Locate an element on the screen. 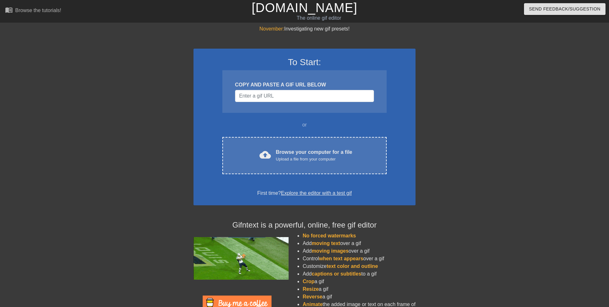 Image resolution: width=609 pixels, height=307 pixels. span: moving images is located at coordinates (330, 250).